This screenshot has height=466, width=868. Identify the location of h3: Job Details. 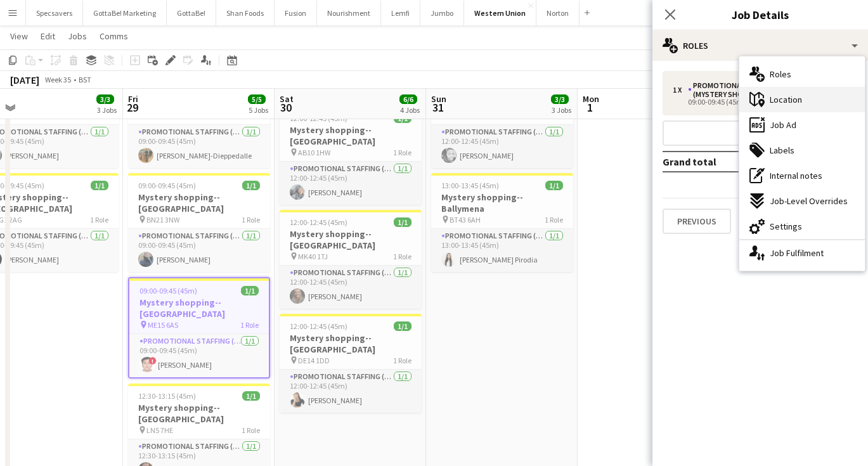
(761, 15).